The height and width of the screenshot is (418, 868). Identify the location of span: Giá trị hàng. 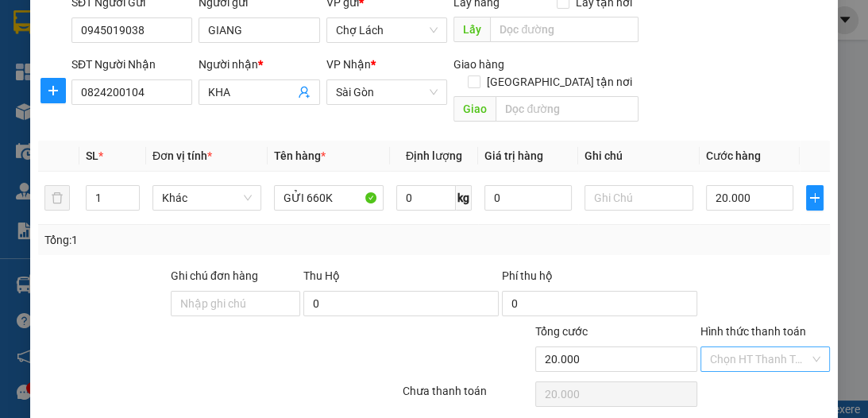
(514, 156).